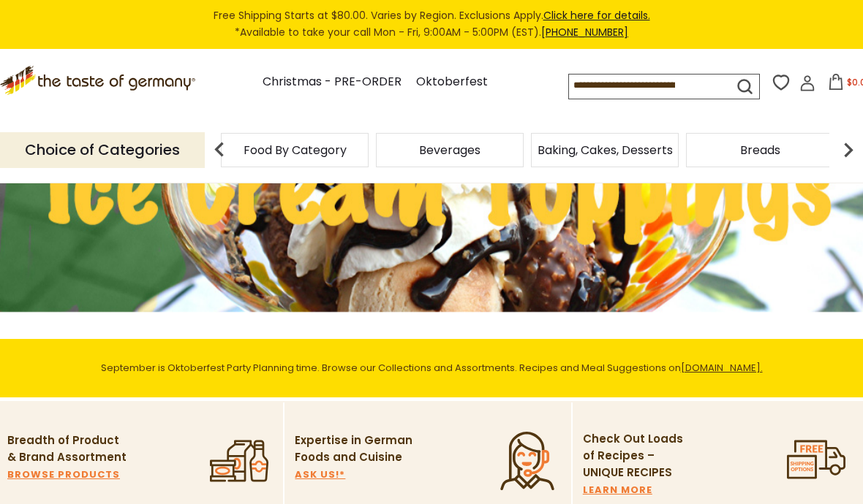 This screenshot has height=504, width=863. Describe the element at coordinates (355, 449) in the screenshot. I see `p: Expertise in German Foods and Cuisine` at that location.